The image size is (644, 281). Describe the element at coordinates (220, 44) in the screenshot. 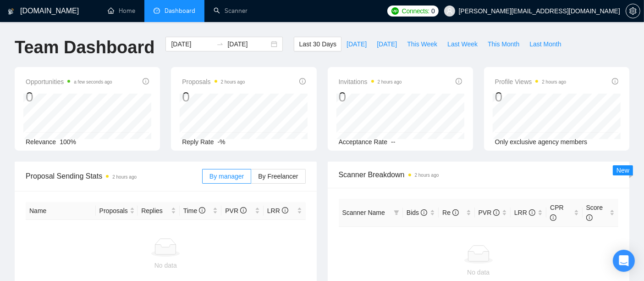

I see `span: swap-right` at that location.